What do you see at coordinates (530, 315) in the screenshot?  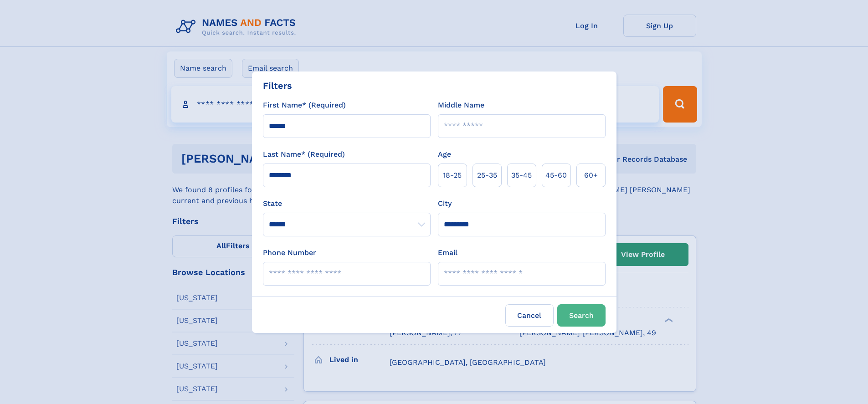 I see `label: Cancel` at bounding box center [530, 315].